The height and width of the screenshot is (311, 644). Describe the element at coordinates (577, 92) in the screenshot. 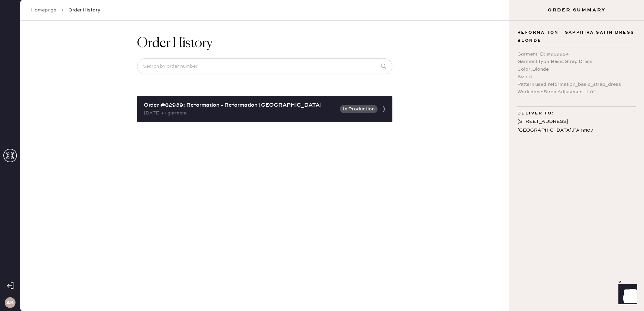

I see `div: Work done : Strap Adjustment -1.0”` at that location.